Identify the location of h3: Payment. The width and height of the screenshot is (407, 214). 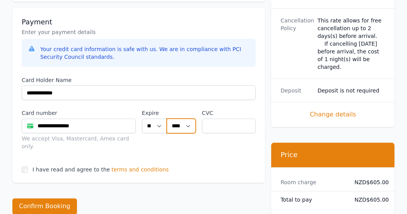
(139, 22).